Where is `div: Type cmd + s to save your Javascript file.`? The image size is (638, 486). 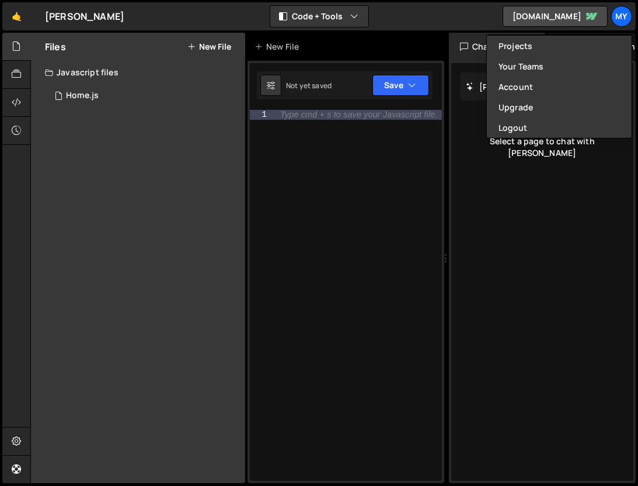
div: Type cmd + s to save your Javascript file. is located at coordinates (359, 114).